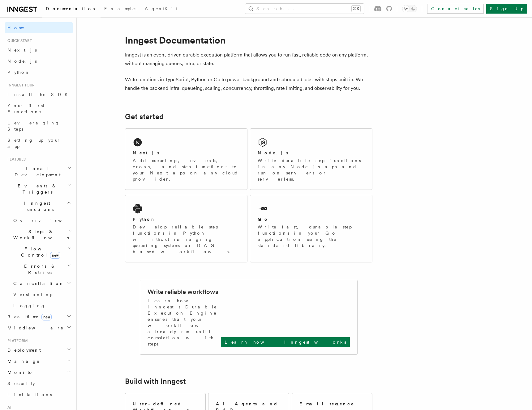 Image resolution: width=532 pixels, height=410 pixels. Describe the element at coordinates (39, 172) in the screenshot. I see `button: Local Development` at that location.